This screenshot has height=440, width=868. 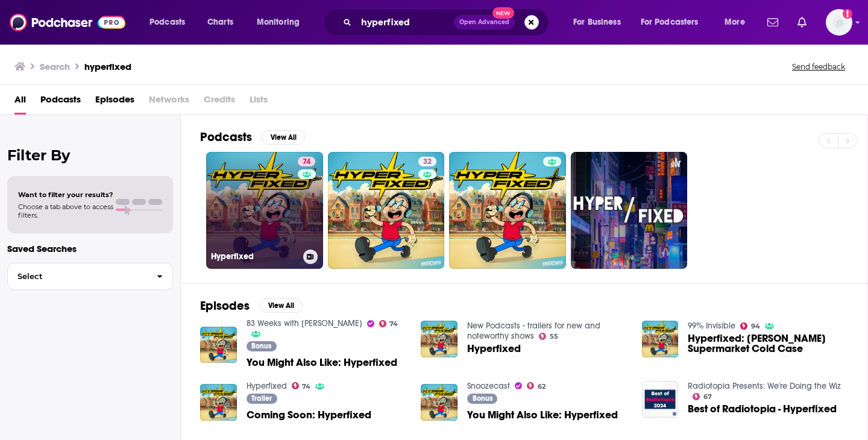 What do you see at coordinates (439, 339) in the screenshot?
I see `img: Hyperfixed` at bounding box center [439, 339].